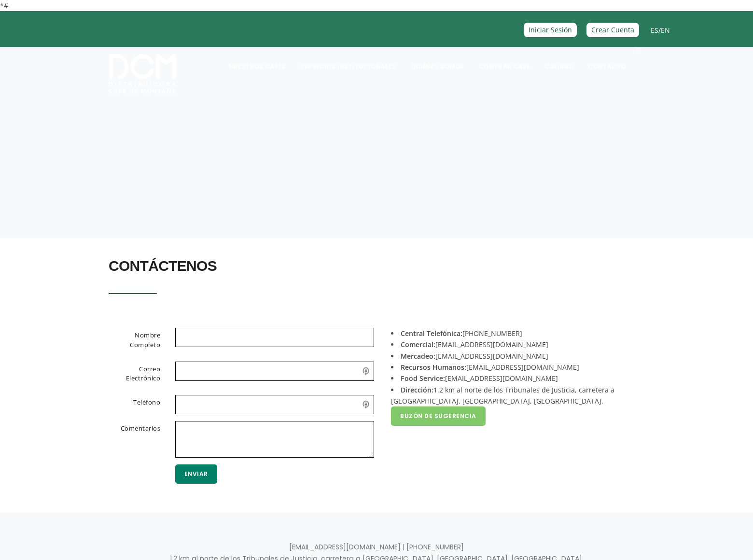  I want to click on strong: Food Service:, so click(423, 378).